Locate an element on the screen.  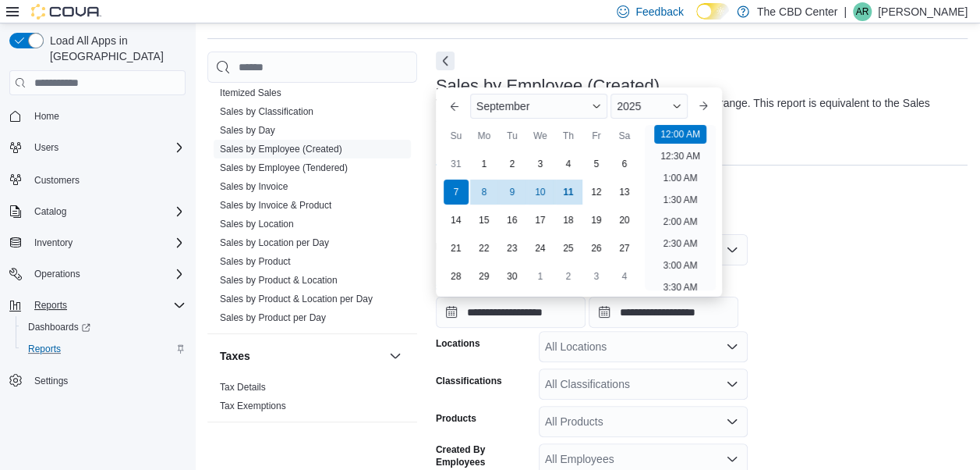
a: Sales by Product & Location is located at coordinates (279, 281).